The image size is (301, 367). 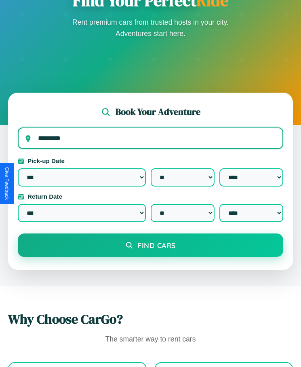 I want to click on div: Give Feedback, so click(x=7, y=183).